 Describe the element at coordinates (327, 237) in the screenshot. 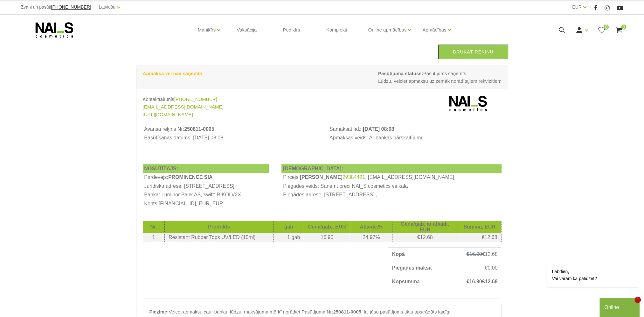

I see `td: 16.90` at that location.